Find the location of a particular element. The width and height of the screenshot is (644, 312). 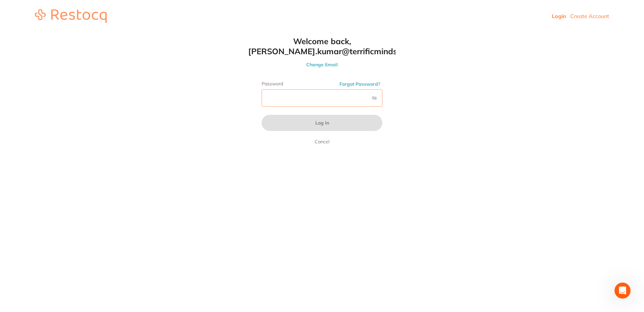

a: Create Account is located at coordinates (589, 16).